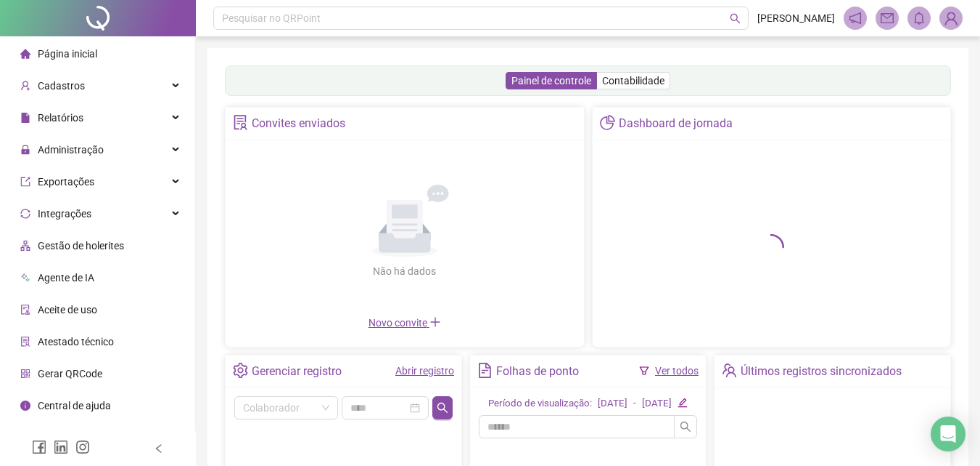 The height and width of the screenshot is (466, 980). Describe the element at coordinates (25, 246) in the screenshot. I see `span: apartment` at that location.